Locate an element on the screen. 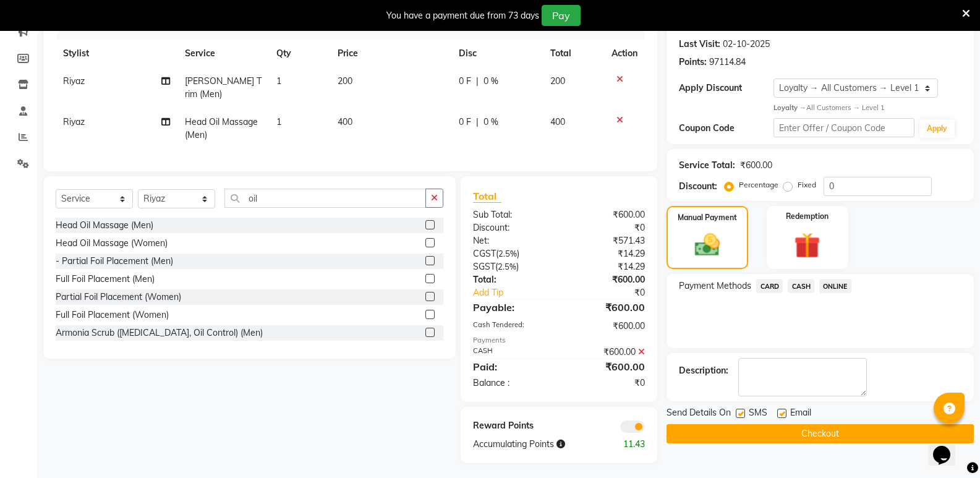 The height and width of the screenshot is (478, 980). th: Stylist is located at coordinates (116, 53).